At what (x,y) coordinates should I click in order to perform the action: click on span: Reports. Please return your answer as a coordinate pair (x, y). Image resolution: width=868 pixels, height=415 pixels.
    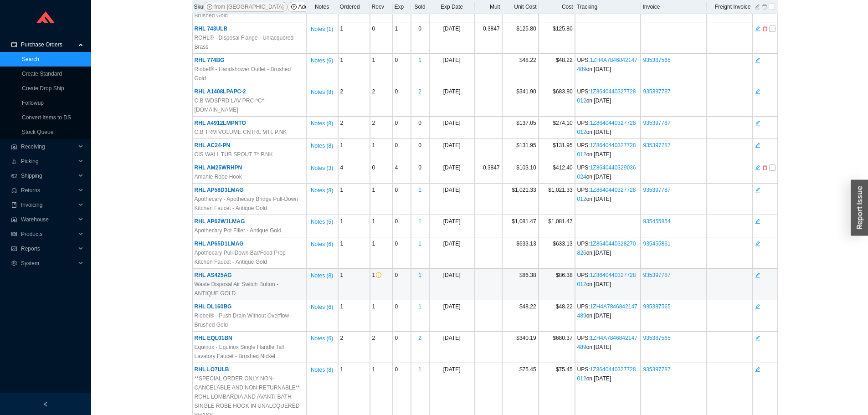
    Looking at the image, I should click on (49, 249).